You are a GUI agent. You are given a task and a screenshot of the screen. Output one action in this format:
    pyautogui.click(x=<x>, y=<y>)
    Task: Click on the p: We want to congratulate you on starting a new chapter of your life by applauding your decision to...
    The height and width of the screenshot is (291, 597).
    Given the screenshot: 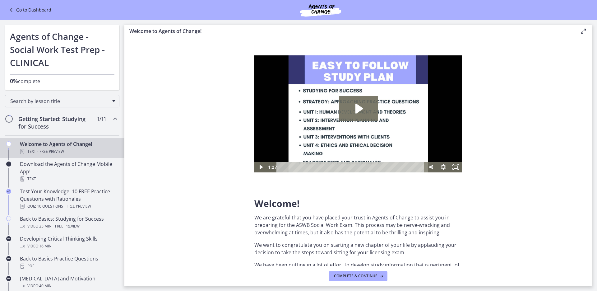 What is the action you would take?
    pyautogui.click(x=358, y=249)
    